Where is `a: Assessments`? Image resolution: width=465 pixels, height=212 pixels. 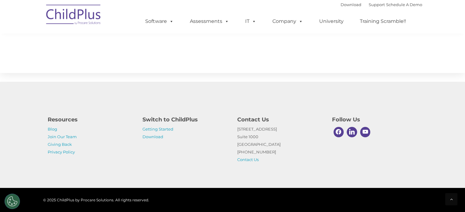
a: Assessments is located at coordinates (209, 21).